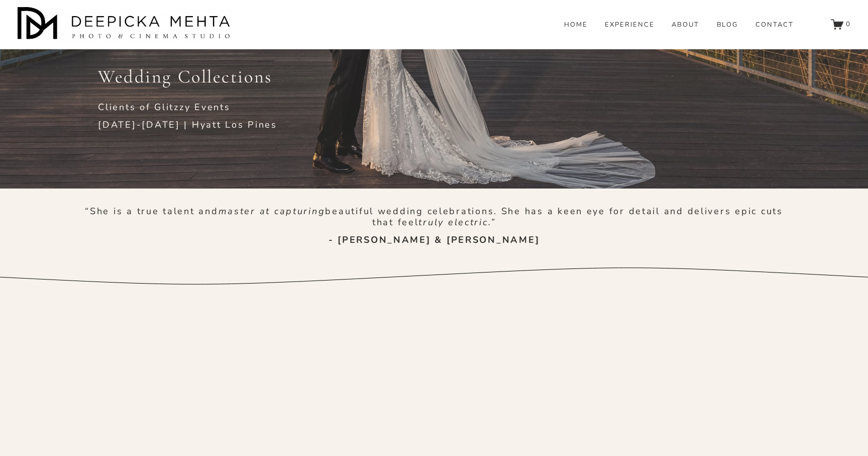 This screenshot has width=868, height=456. What do you see at coordinates (272, 211) in the screenshot?
I see `em: master at capturing` at bounding box center [272, 211].